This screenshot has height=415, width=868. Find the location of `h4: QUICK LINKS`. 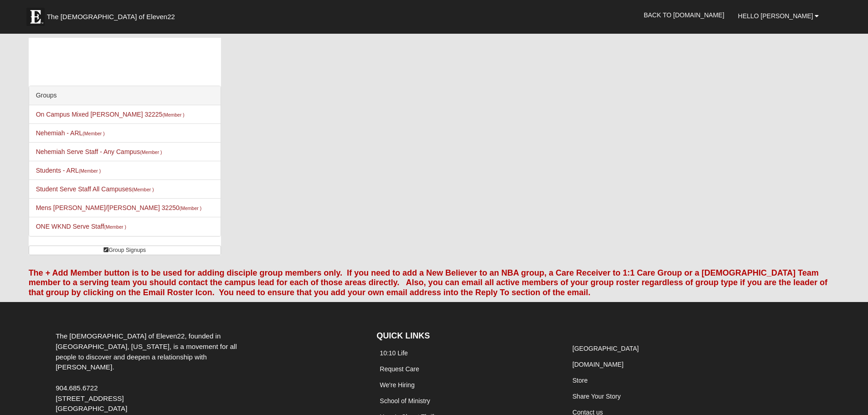

h4: QUICK LINKS is located at coordinates (466, 336).